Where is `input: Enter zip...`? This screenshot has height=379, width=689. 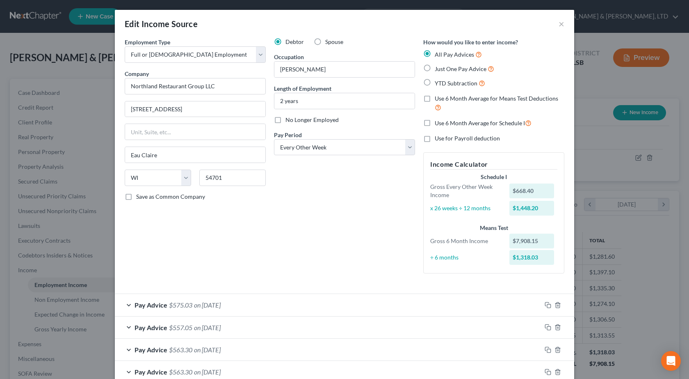
input: Enter zip... is located at coordinates (233, 178).